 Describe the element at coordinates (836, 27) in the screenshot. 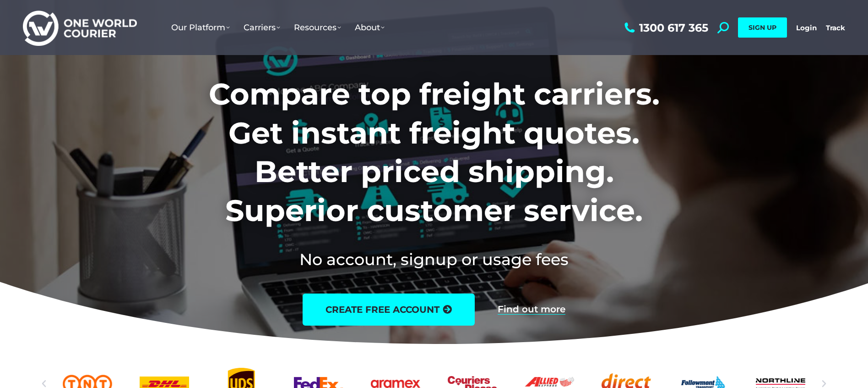

I see `a: Track` at that location.